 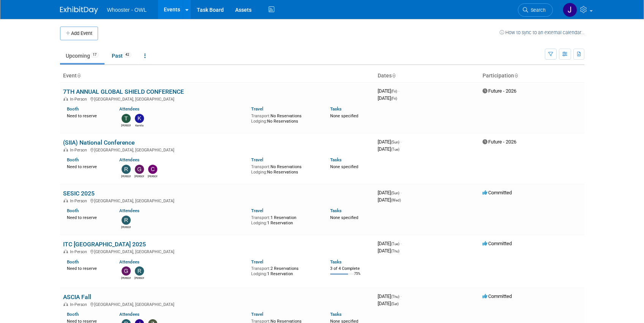 I want to click on a: Sort by Event Name, so click(x=79, y=76).